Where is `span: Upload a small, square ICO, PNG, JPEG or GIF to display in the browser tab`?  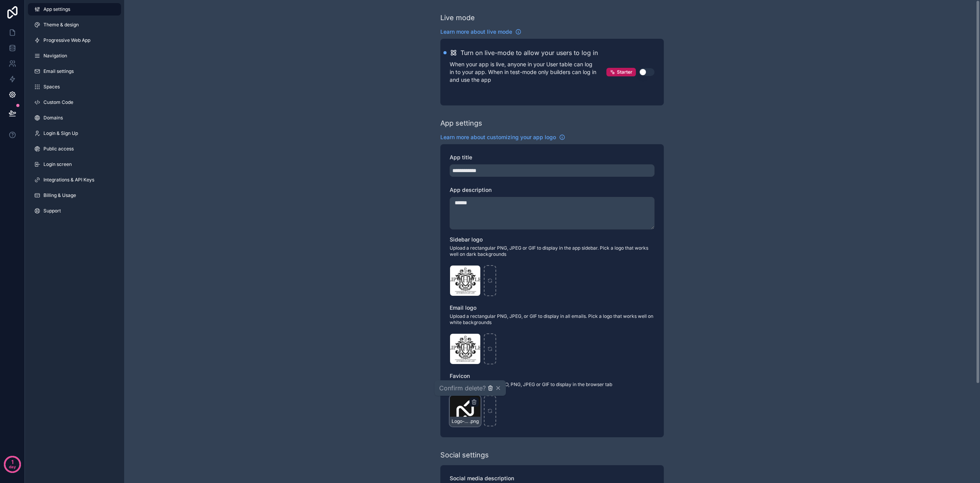 span: Upload a small, square ICO, PNG, JPEG or GIF to display in the browser tab is located at coordinates (552, 385).